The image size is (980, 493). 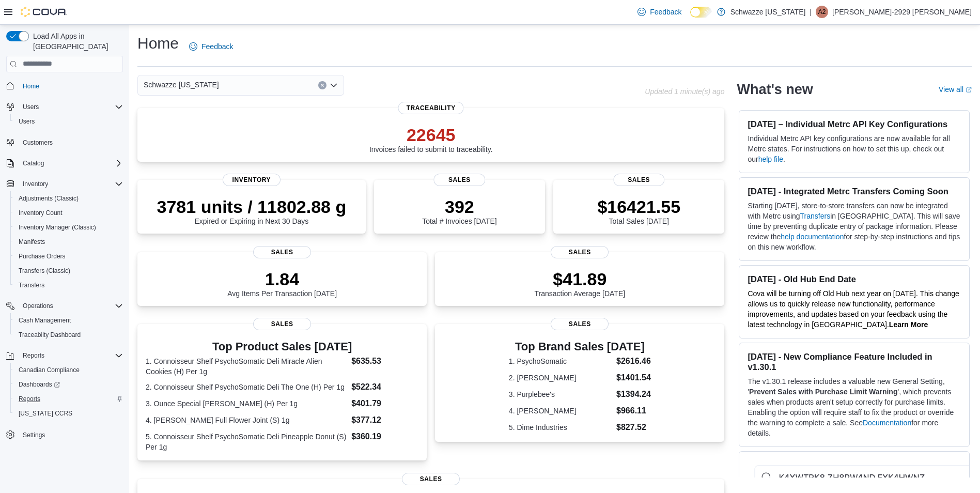 I want to click on span: Operations, so click(x=70, y=306).